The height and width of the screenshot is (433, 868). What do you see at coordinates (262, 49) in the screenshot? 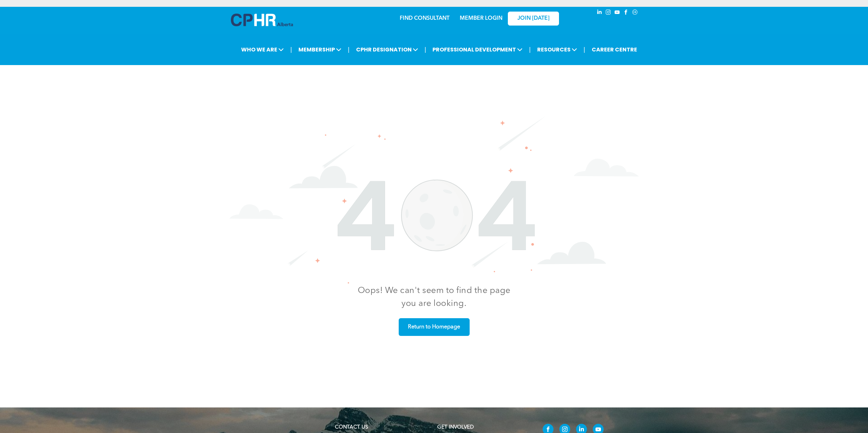
I see `span: WHO WE ARE` at bounding box center [262, 49].